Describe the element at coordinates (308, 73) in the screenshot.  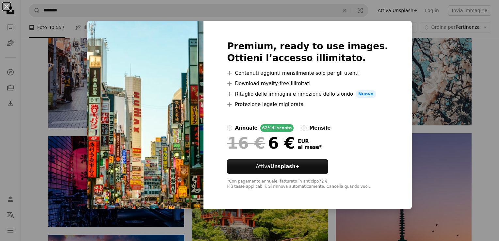
I see `li: Contenuti aggiunti mensilmente solo per gli utenti` at that location.